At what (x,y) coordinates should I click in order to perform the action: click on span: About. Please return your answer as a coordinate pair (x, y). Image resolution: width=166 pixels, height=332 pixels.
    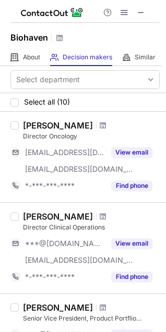
    Looking at the image, I should click on (31, 57).